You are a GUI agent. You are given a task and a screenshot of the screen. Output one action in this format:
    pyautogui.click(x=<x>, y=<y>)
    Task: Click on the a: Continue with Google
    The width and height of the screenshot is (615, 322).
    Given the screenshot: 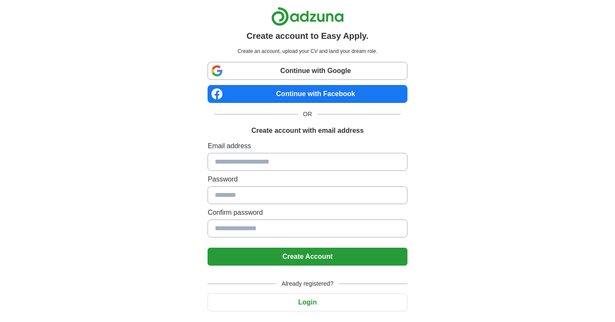 What is the action you would take?
    pyautogui.click(x=307, y=71)
    